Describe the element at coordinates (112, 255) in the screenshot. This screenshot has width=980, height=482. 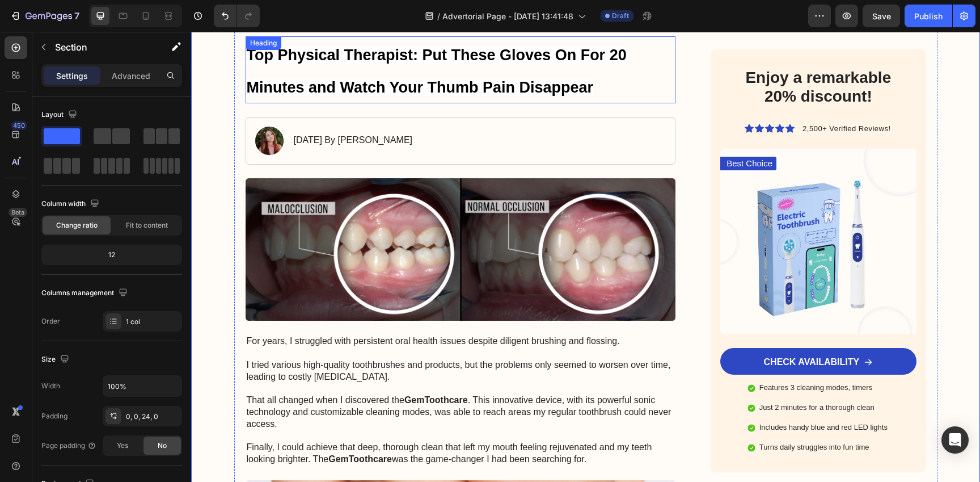
I see `div: 12` at that location.